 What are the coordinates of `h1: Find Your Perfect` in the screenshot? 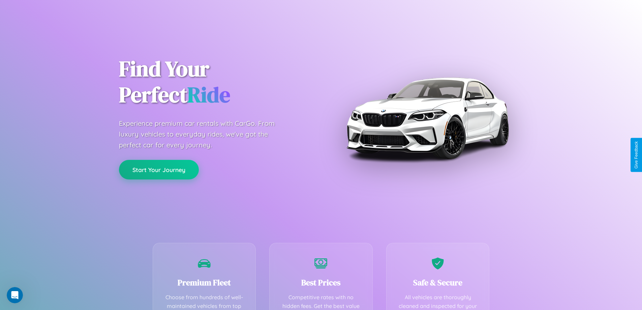 It's located at (215, 82).